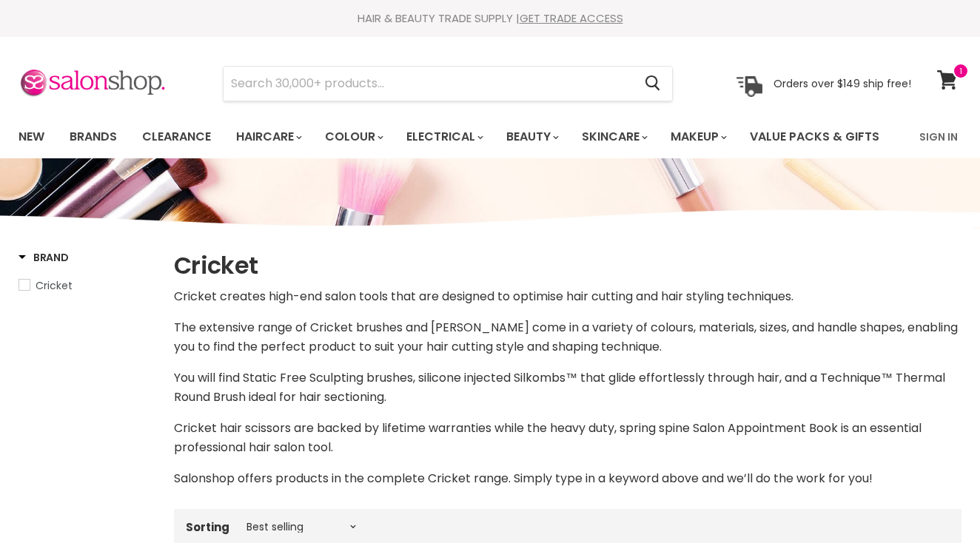 The width and height of the screenshot is (980, 543). I want to click on a: Sign In, so click(939, 137).